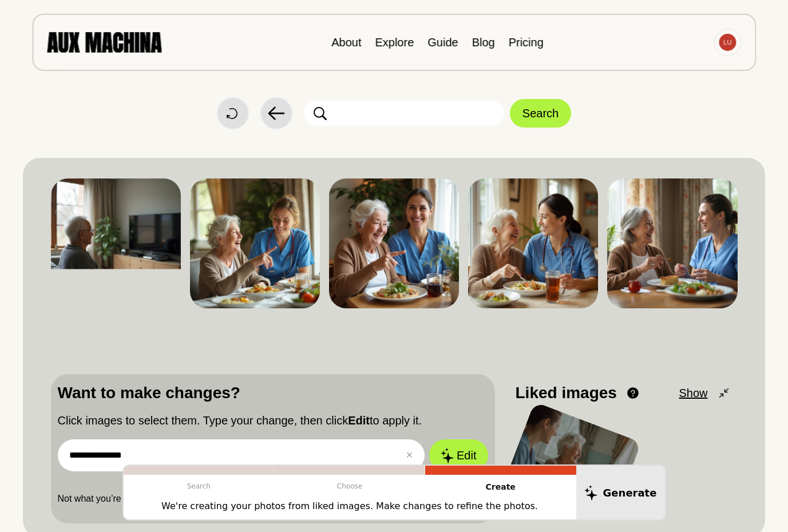 Image resolution: width=788 pixels, height=532 pixels. I want to click on p: We're creating your photos from liked images. Make changes to refine the photos., so click(350, 506).